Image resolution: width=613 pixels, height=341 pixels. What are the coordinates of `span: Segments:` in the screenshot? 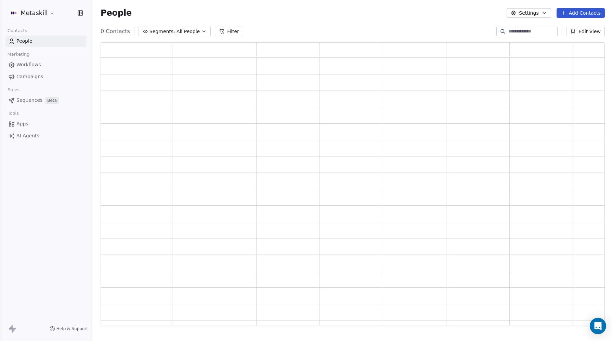 It's located at (162, 31).